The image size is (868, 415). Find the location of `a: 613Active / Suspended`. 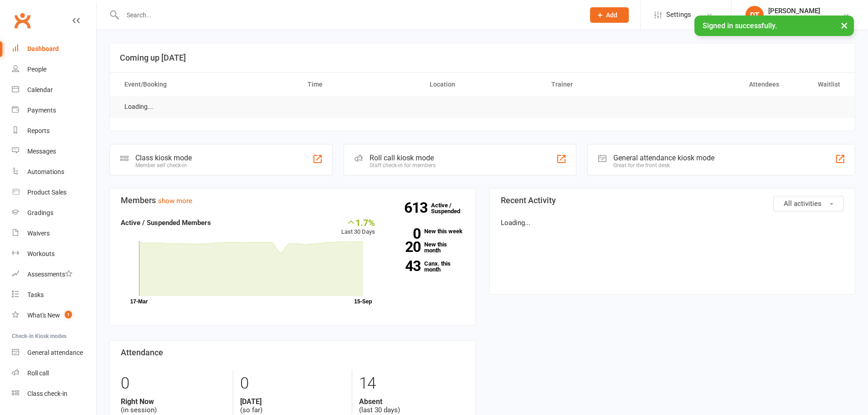

a: 613Active / Suspended is located at coordinates (451, 208).